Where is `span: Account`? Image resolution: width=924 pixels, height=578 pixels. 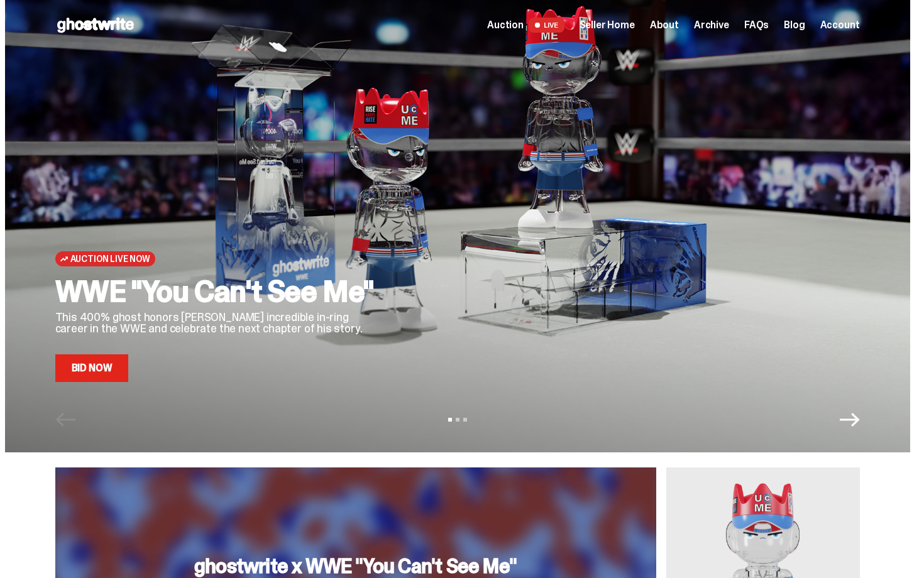
span: Account is located at coordinates (840, 25).